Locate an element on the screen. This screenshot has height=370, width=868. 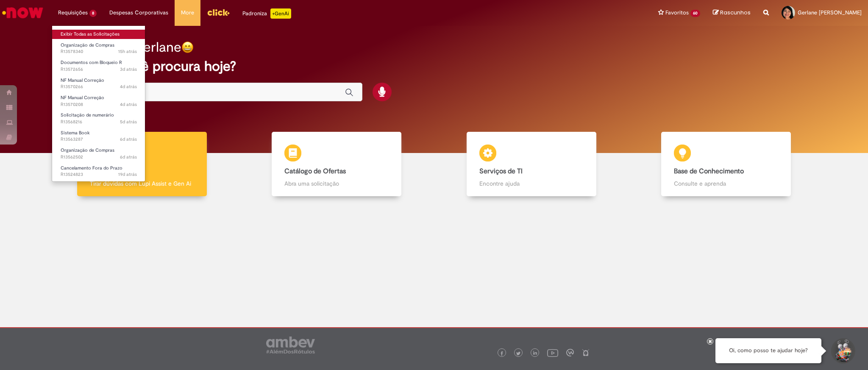
time: 24/09/2025 14:29:54 is located at coordinates (129, 139).